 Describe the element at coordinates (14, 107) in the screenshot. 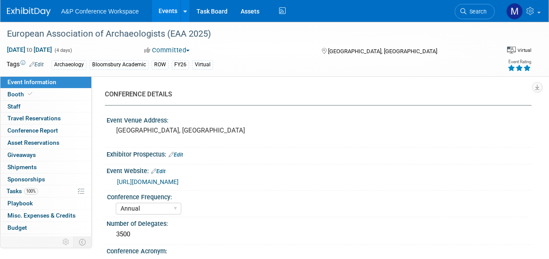

I see `span: Staff` at that location.